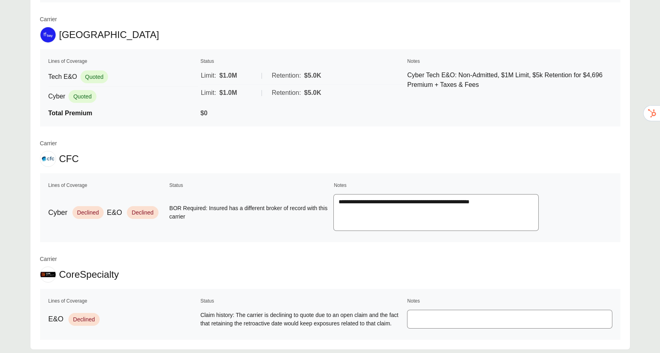  I want to click on img: At-Bay, so click(48, 35).